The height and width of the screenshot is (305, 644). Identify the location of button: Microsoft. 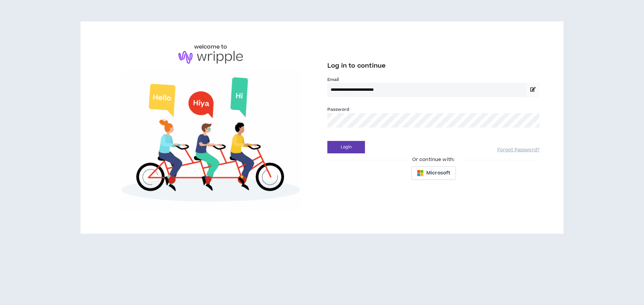
(433, 173).